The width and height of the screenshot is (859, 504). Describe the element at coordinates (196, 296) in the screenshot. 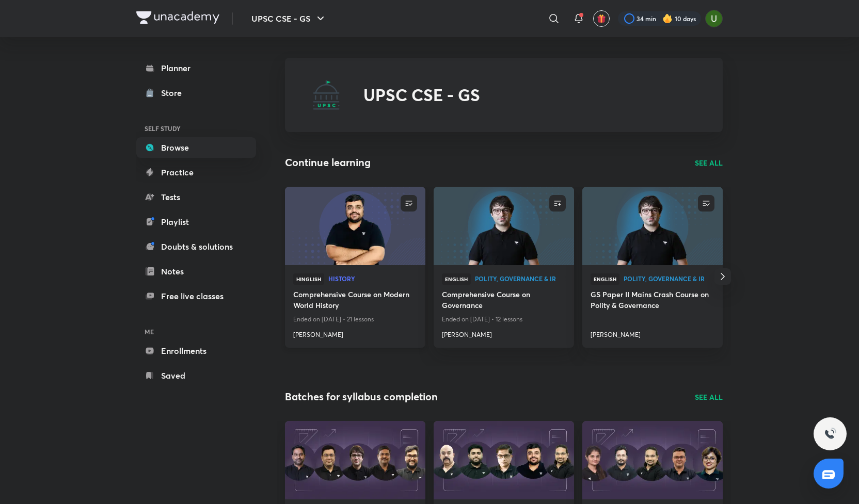

I see `a: Free live classes` at that location.